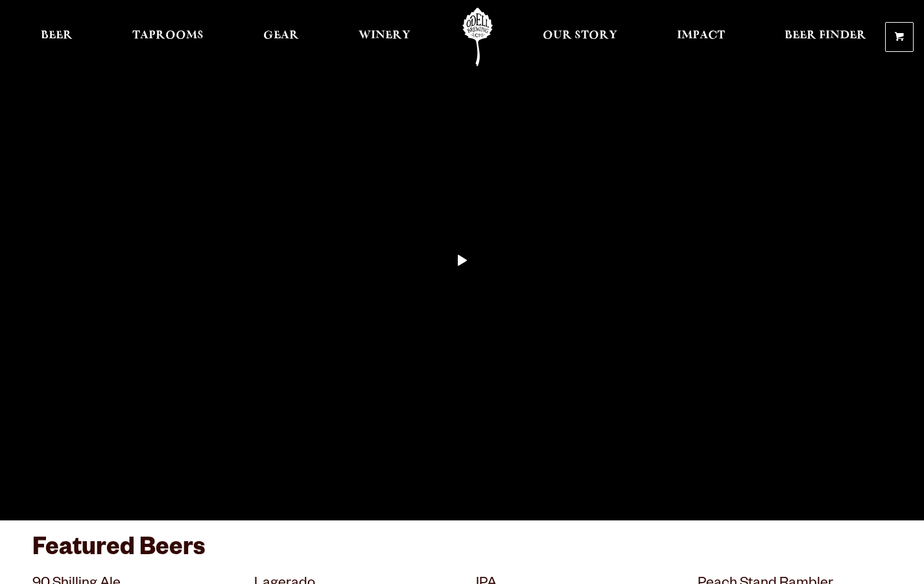  I want to click on span: Impact, so click(701, 36).